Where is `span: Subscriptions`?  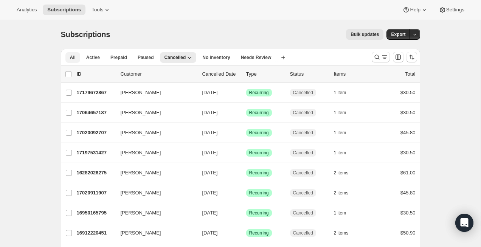
span: Subscriptions is located at coordinates (86, 34).